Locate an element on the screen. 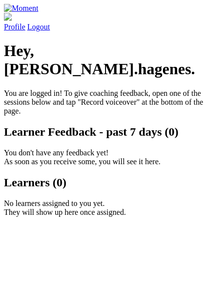 The height and width of the screenshot is (293, 215). h2: Learners (0) is located at coordinates (108, 182).